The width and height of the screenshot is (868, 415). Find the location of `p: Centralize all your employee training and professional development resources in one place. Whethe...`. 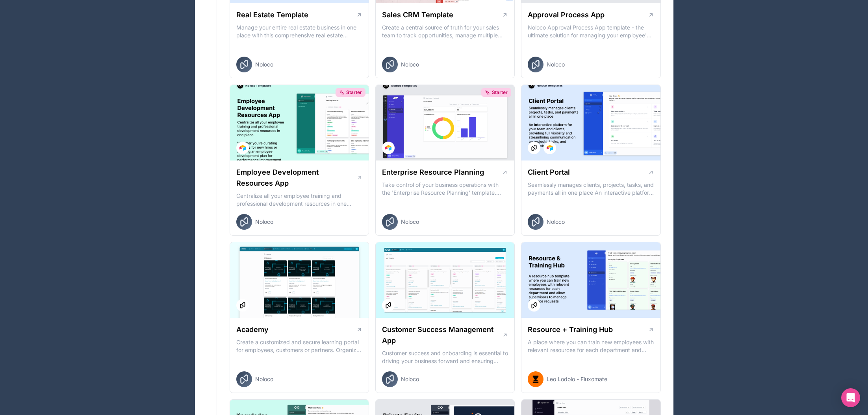

p: Centralize all your employee training and professional development resources in one place. Whethe... is located at coordinates (299, 200).